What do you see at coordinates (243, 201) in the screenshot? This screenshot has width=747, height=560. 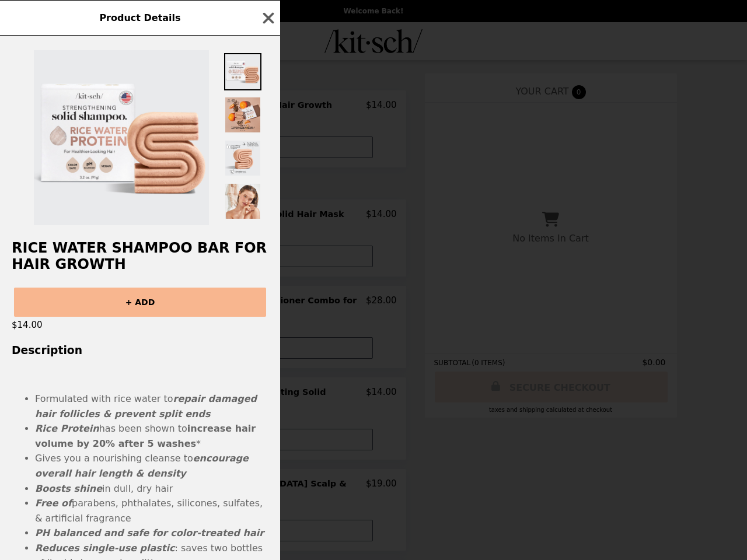 I see `img: Thumbnail 4` at bounding box center [243, 201].